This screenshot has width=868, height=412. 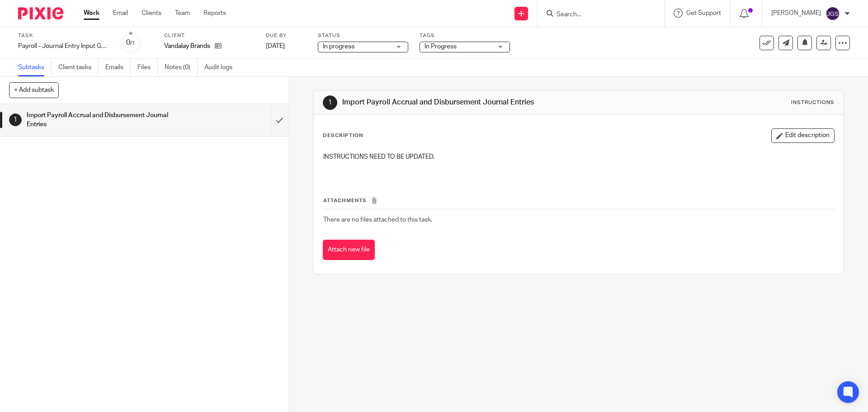 What do you see at coordinates (578, 157) in the screenshot?
I see `p: INSTRUCTIONS NEED TO BE UPDATED.` at bounding box center [578, 157].